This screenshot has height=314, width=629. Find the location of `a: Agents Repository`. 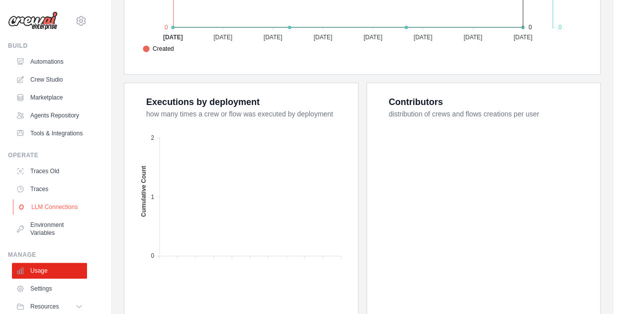

a: Agents Repository is located at coordinates (49, 115).